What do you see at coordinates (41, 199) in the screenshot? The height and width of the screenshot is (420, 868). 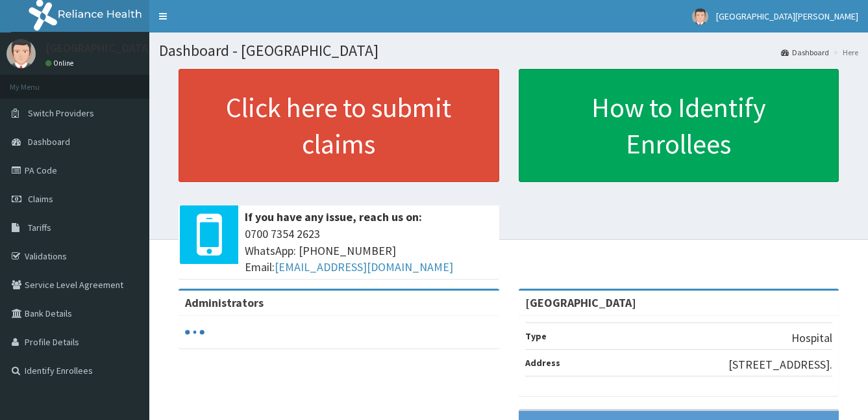 I see `span: Claims` at bounding box center [41, 199].